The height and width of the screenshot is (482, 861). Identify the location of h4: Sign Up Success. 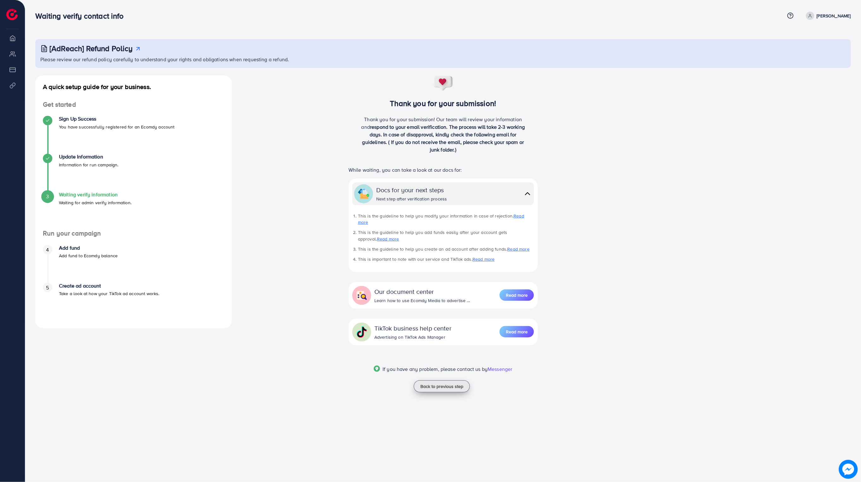
(117, 119).